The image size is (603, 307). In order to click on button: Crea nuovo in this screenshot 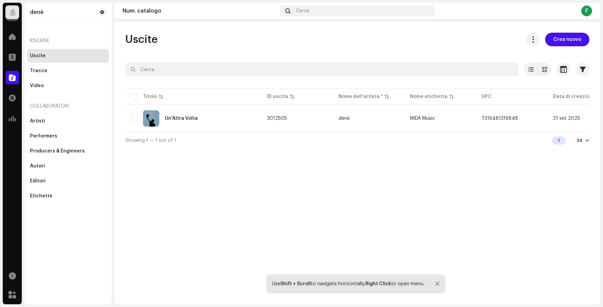, I will do `click(567, 39)`.